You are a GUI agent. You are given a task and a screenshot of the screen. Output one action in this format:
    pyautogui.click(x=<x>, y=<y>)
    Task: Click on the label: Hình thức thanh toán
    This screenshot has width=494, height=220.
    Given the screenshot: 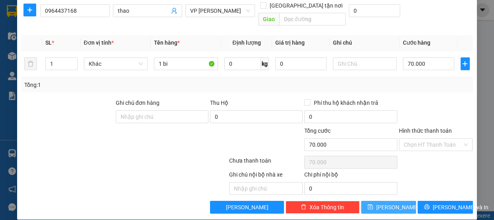 What is the action you would take?
    pyautogui.click(x=425, y=130)
    